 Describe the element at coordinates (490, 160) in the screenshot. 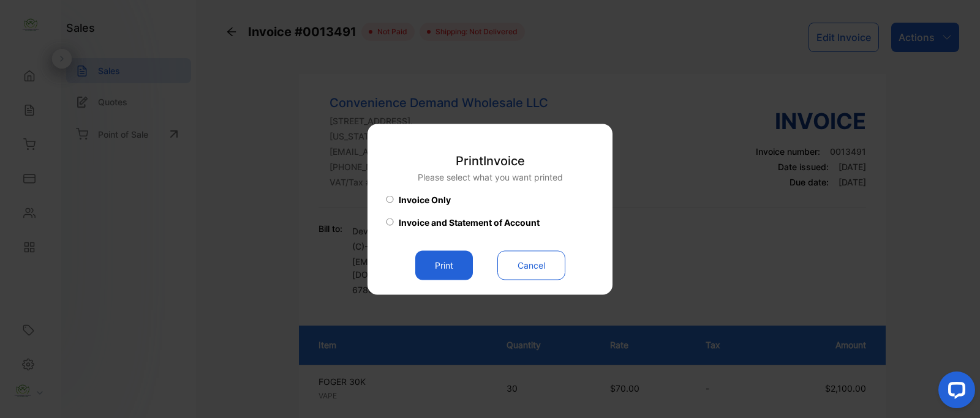

I see `p: Print Invoice` at that location.